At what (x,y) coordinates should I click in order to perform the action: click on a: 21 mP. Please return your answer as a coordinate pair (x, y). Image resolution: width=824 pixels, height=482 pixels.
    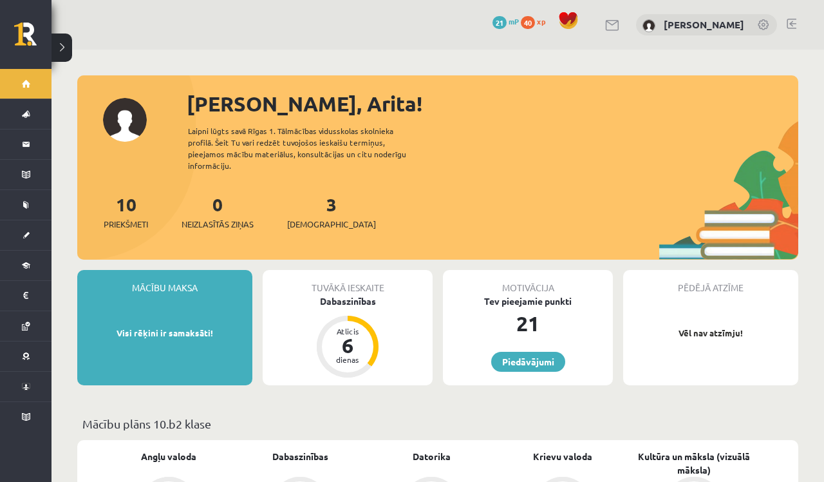
    Looking at the image, I should click on (505, 21).